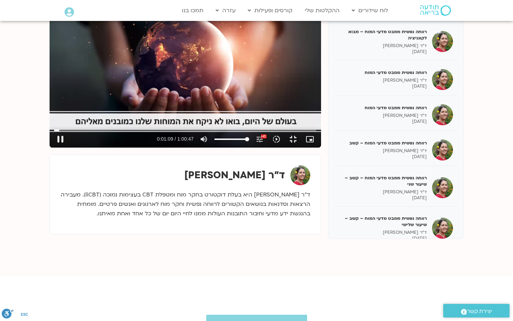 This screenshot has height=321, width=513. Describe the element at coordinates (383, 181) in the screenshot. I see `h5: רווחה נפשית ממבט מדעי המוח – קשב – שיעור שני` at that location.